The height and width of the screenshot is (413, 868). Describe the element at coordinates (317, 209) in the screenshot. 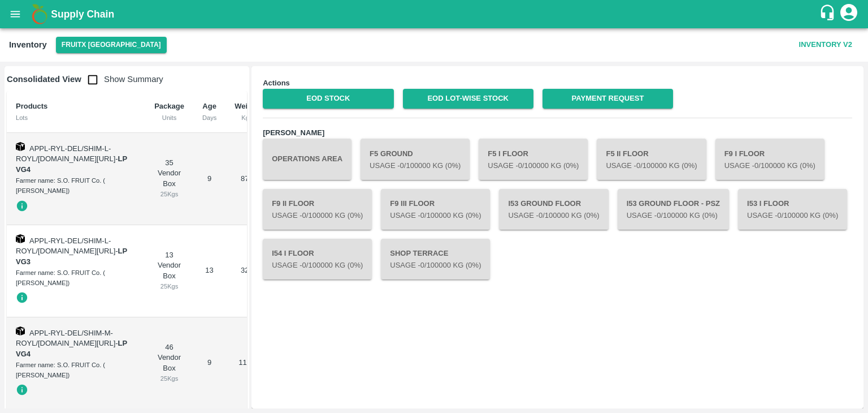

I see `button: F9 II FloorUsage -0/100000 Kg (0%)` at that location.